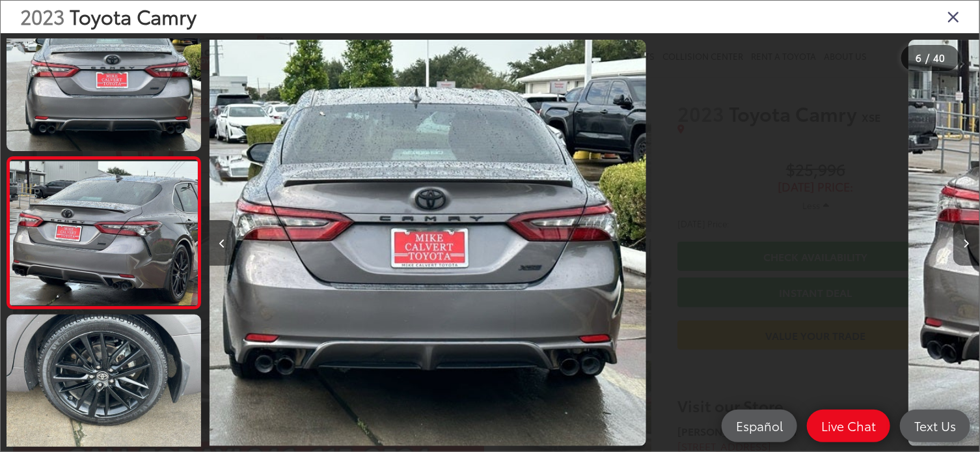 The image size is (980, 452). What do you see at coordinates (848, 425) in the screenshot?
I see `span: Live Chat` at bounding box center [848, 425].